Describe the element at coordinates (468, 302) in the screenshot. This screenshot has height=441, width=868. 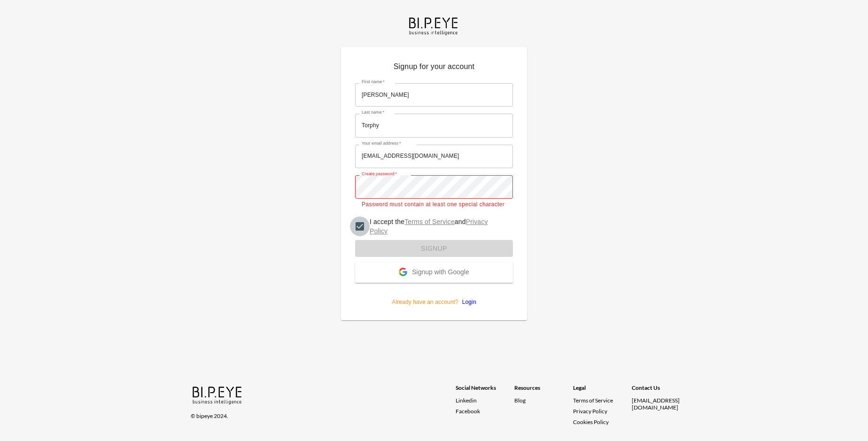
I see `a: Login` at that location.